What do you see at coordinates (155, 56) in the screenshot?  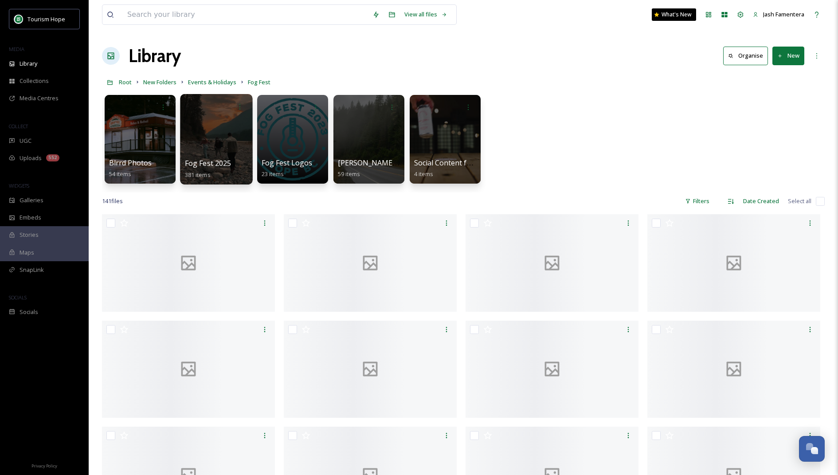 I see `h1: Library` at bounding box center [155, 56].